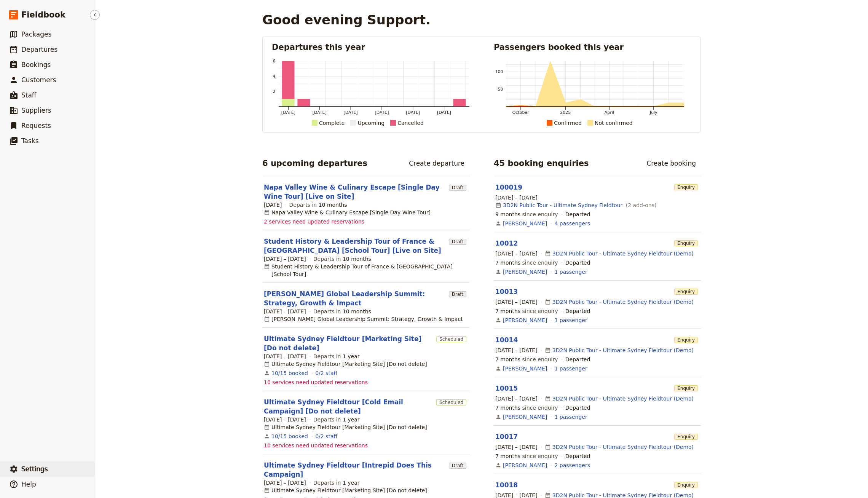 The image size is (868, 498). What do you see at coordinates (354, 192) in the screenshot?
I see `a: Napa Valley Wine & Culinary Escape [Single Day Wine Tour] [Live on Site]` at bounding box center [354, 192].